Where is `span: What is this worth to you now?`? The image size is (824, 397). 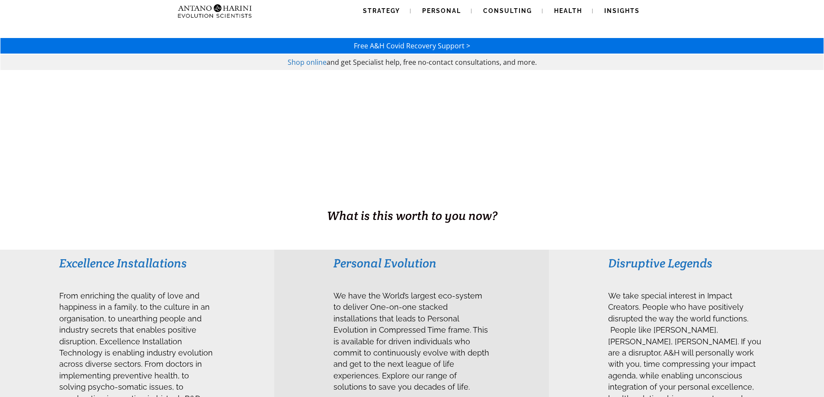 span: What is this worth to you now? is located at coordinates (412, 216).